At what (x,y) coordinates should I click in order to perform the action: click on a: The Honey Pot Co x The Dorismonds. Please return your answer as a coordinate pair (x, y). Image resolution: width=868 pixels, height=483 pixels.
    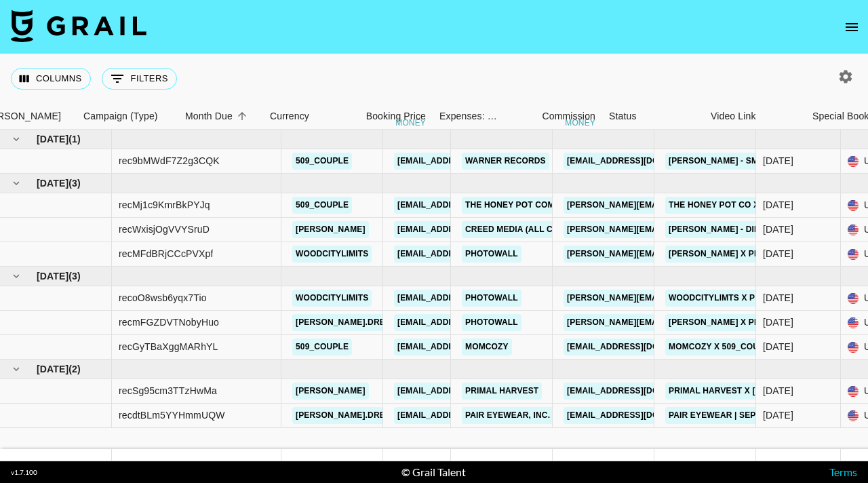
    Looking at the image, I should click on (753, 205).